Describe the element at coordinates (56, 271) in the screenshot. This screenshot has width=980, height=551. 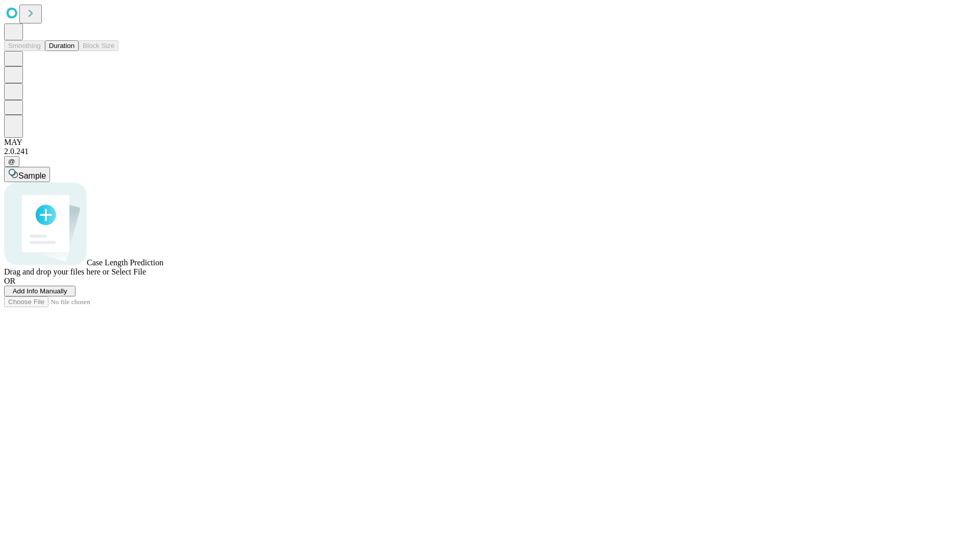
I see `span: Drag and drop your files here or` at that location.